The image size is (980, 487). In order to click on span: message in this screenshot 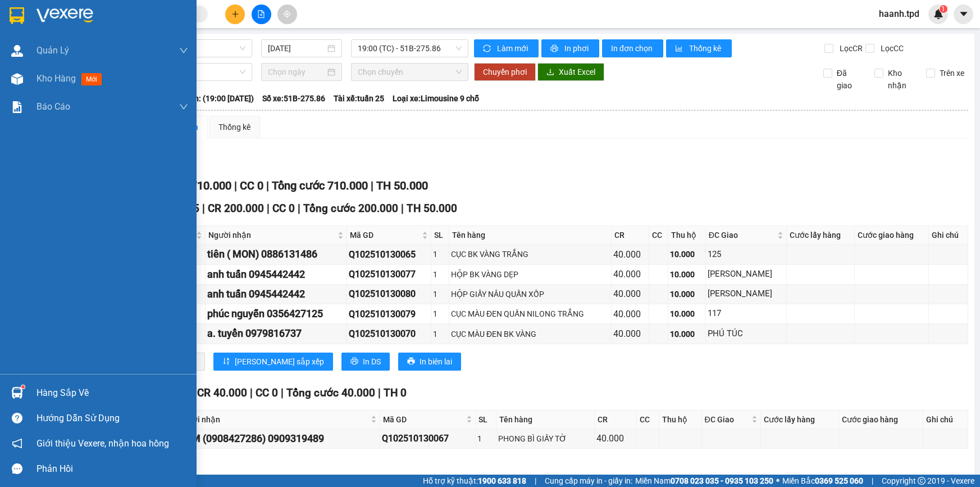, I will do `click(17, 468)`.